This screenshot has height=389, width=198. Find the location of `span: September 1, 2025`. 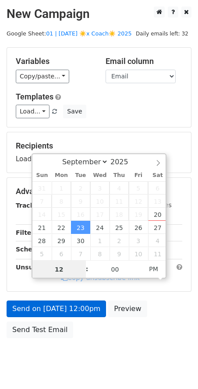

span: September 1, 2025 is located at coordinates (61, 188).